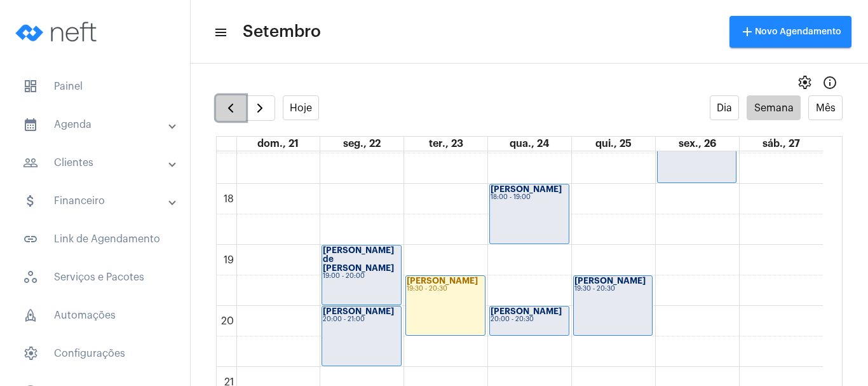 The width and height of the screenshot is (868, 386). Describe the element at coordinates (790, 32) in the screenshot. I see `span: Novo Agendamento` at that location.